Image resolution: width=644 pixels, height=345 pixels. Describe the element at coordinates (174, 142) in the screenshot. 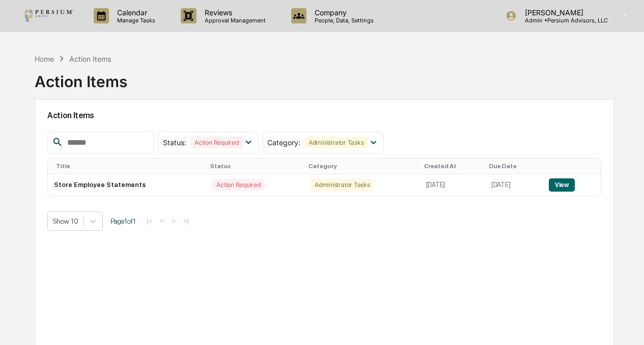

I see `span: Status :` at that location.